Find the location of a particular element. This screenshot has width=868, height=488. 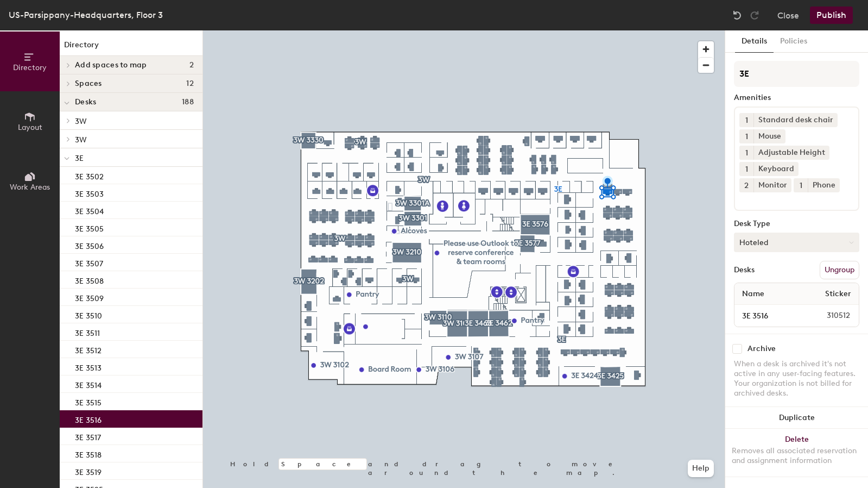

p: 3E 3516 is located at coordinates (88, 418).